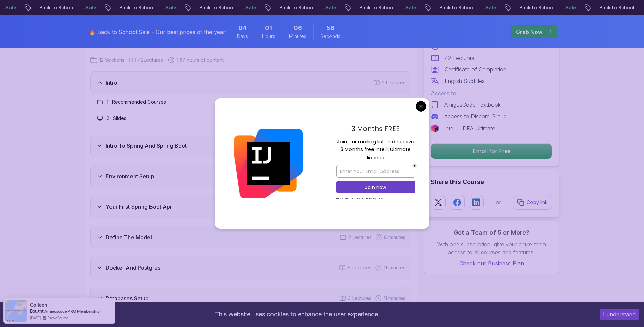 The height and width of the screenshot is (327, 644). What do you see at coordinates (465, 81) in the screenshot?
I see `p: English Subtitles` at bounding box center [465, 81].